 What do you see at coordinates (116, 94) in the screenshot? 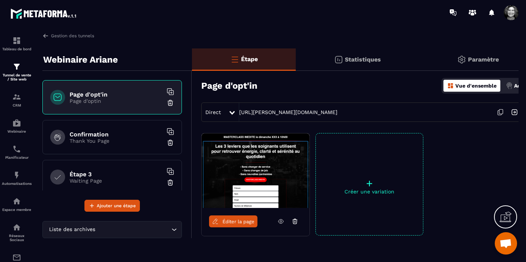
I see `h6: Page d'opt'in` at bounding box center [116, 94].